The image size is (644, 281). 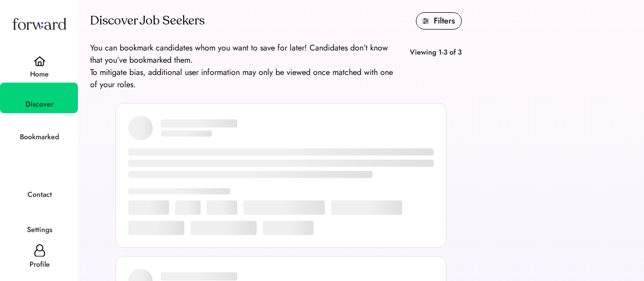 What do you see at coordinates (40, 195) in the screenshot?
I see `div: Contact` at bounding box center [40, 195].